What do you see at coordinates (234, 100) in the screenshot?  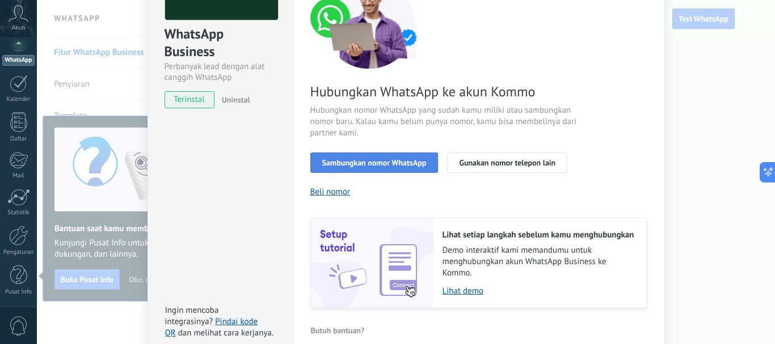 I see `button: Uninstal` at bounding box center [234, 100].